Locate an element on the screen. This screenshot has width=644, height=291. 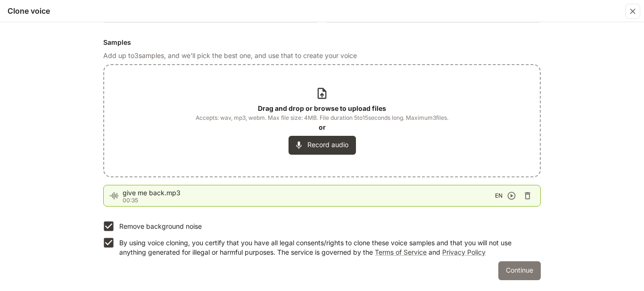
b: Drag and drop or browse to upload files is located at coordinates (322, 108).